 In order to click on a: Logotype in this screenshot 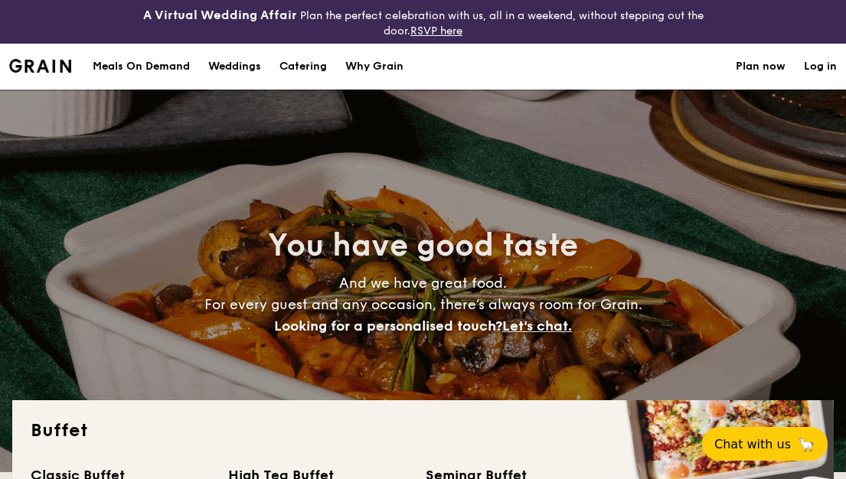, I will do `click(40, 66)`.